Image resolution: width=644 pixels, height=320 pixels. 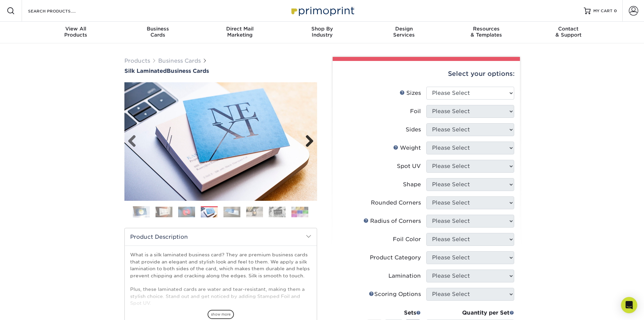 What do you see at coordinates (603, 11) in the screenshot?
I see `span: MY CART` at bounding box center [603, 11].